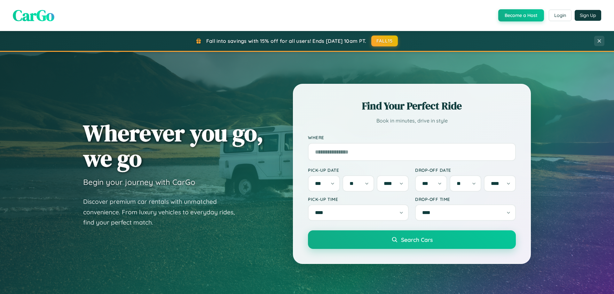 Image resolution: width=614 pixels, height=294 pixels. What do you see at coordinates (465, 170) in the screenshot?
I see `label: Drop-off Date` at bounding box center [465, 170].